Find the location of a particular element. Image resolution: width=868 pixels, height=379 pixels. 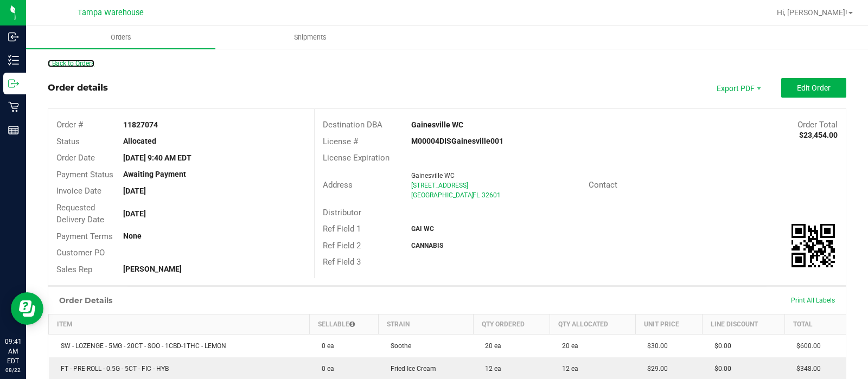

strong: M00004DISGainesville001 is located at coordinates (458, 141).